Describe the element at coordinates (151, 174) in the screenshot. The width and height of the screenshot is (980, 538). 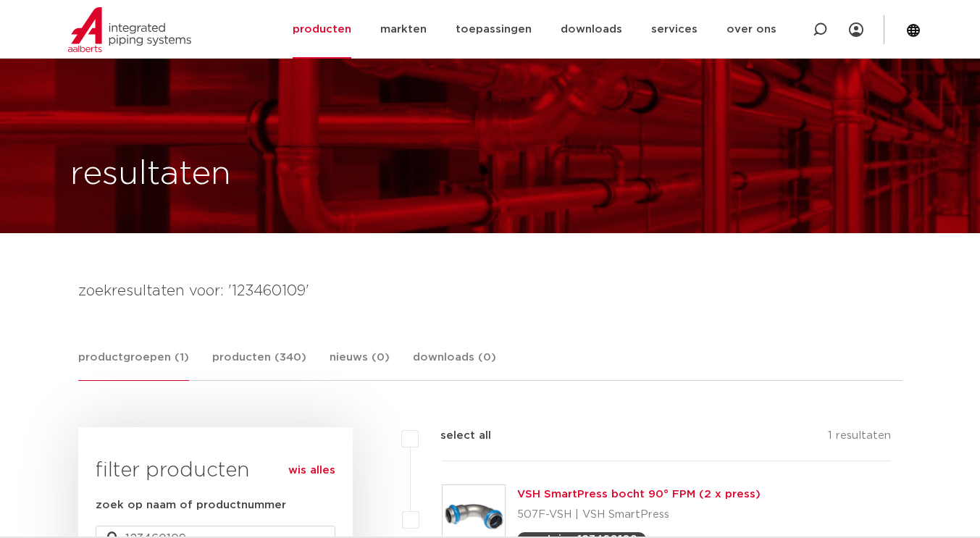
I see `h1: resultaten` at that location.